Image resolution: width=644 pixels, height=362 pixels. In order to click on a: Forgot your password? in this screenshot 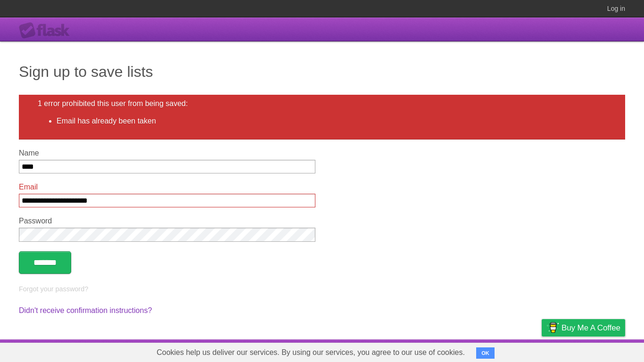, I will do `click(53, 289)`.